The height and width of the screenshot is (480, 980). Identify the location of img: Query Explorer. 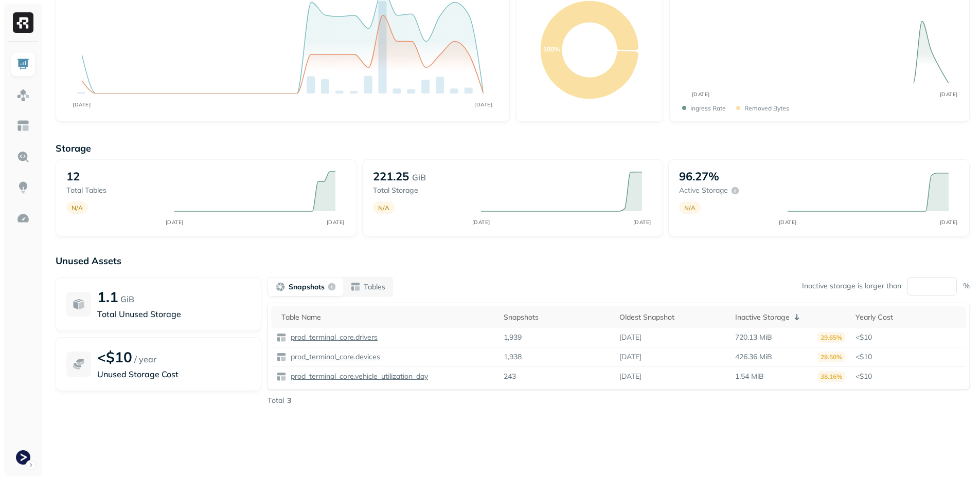
(23, 157).